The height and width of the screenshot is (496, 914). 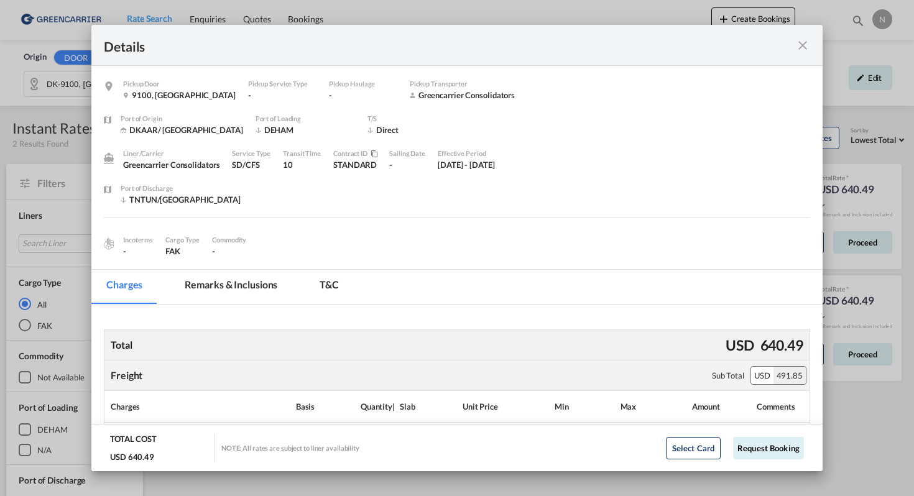 I want to click on div: Port of Loading, so click(x=305, y=119).